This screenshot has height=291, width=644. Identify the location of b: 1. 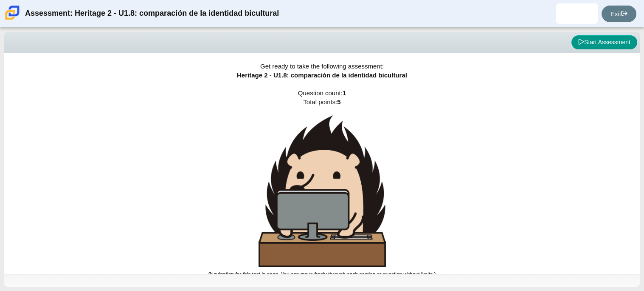
(344, 93).